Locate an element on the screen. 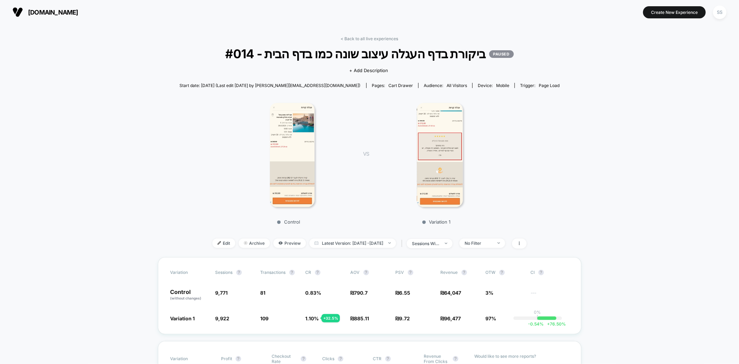 Image resolution: width=739 pixels, height=364 pixels. div: + 32.5 % is located at coordinates (331, 318).